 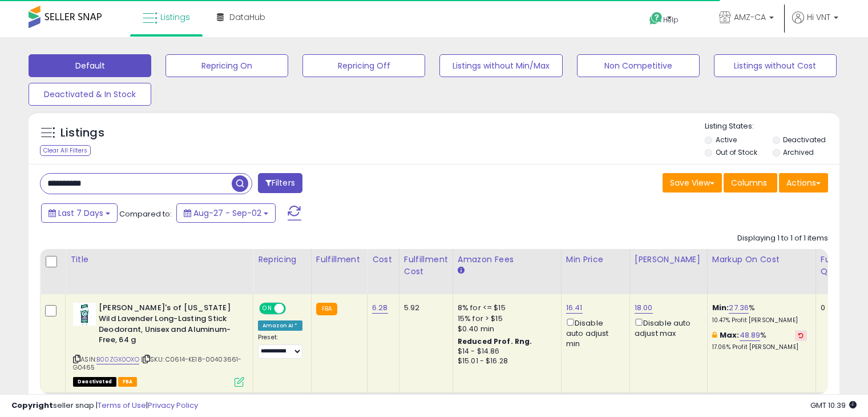 I want to click on div: Fulfillable Quantity, so click(x=841, y=265).